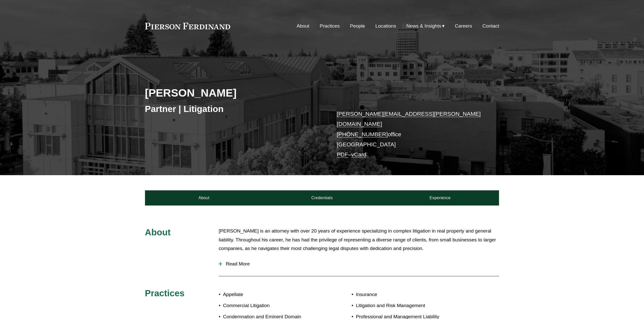 The width and height of the screenshot is (644, 319). I want to click on h3: Partner | Litigation, so click(234, 109).